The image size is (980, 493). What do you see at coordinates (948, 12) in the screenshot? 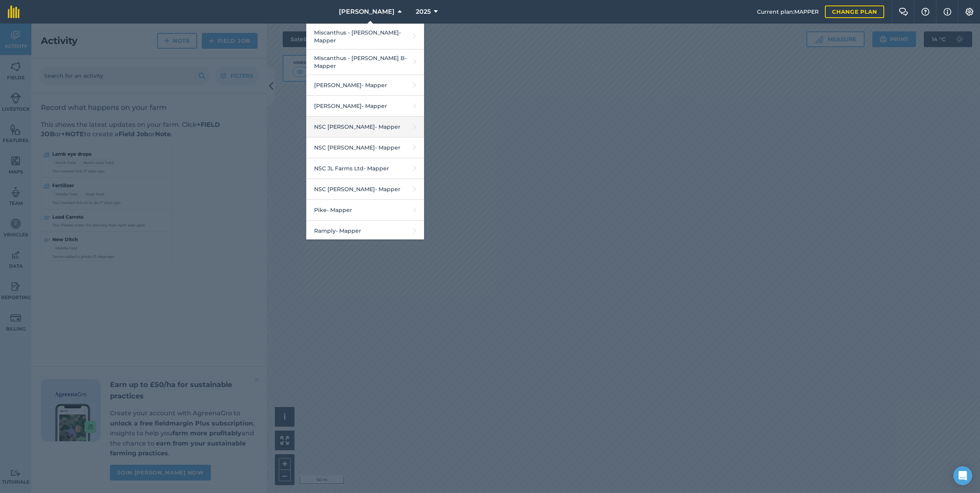
I see `img: svg+xml;base64,PHN2ZyB4bWxucz0iaHR0cDovL3d3dy53My5vcmcvMjAwMC9zdmciIHdpZHRoPSIxNyIgaGVpZ2h0PSIxNy...` at bounding box center [948, 12].